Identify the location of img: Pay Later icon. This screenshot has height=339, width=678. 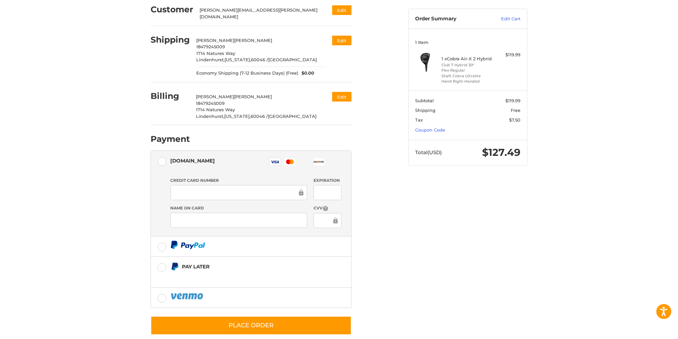
(175, 267).